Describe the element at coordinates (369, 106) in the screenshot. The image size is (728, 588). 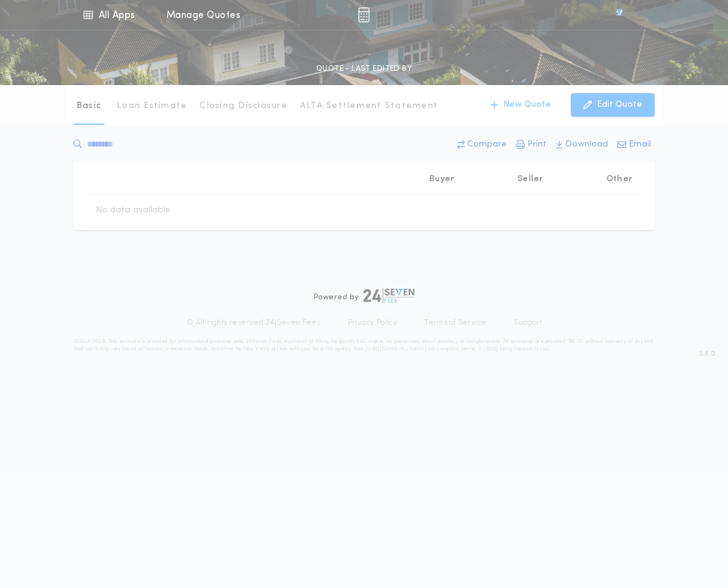
I see `p: ALTA Settlement Statement` at that location.